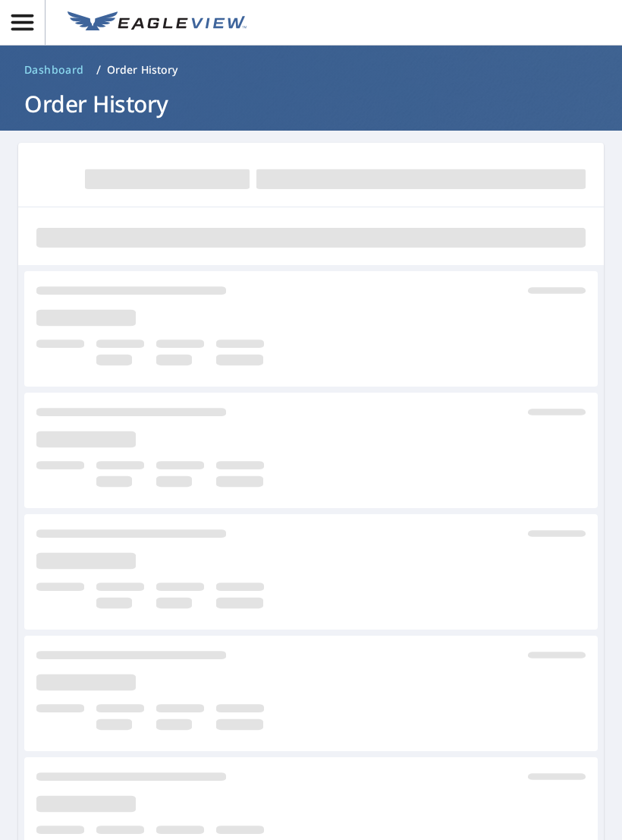 The image size is (622, 840). Describe the element at coordinates (157, 23) in the screenshot. I see `img: EV Logo` at that location.